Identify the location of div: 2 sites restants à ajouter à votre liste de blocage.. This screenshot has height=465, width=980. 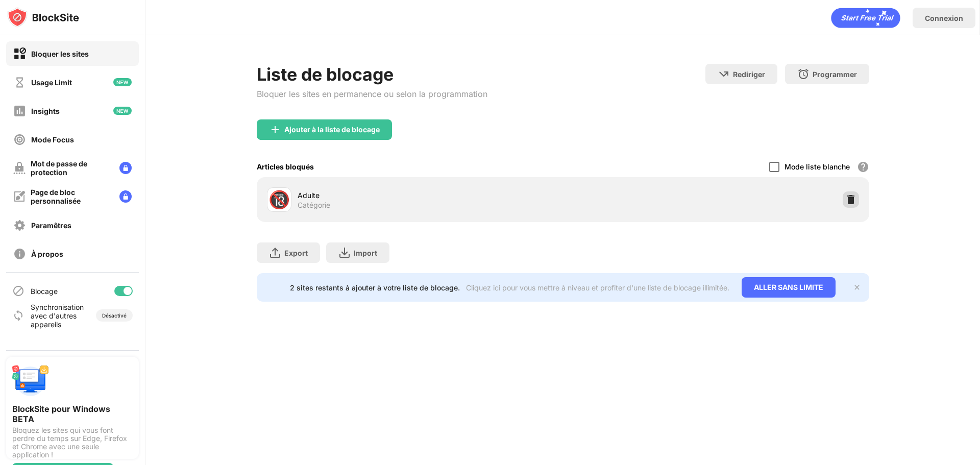
(375, 288).